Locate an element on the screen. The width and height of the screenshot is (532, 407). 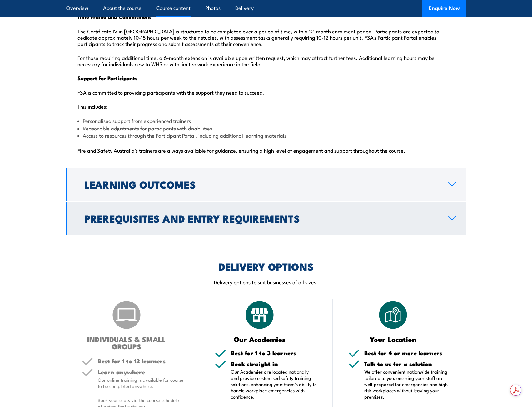
p: This includes: is located at coordinates (266, 106).